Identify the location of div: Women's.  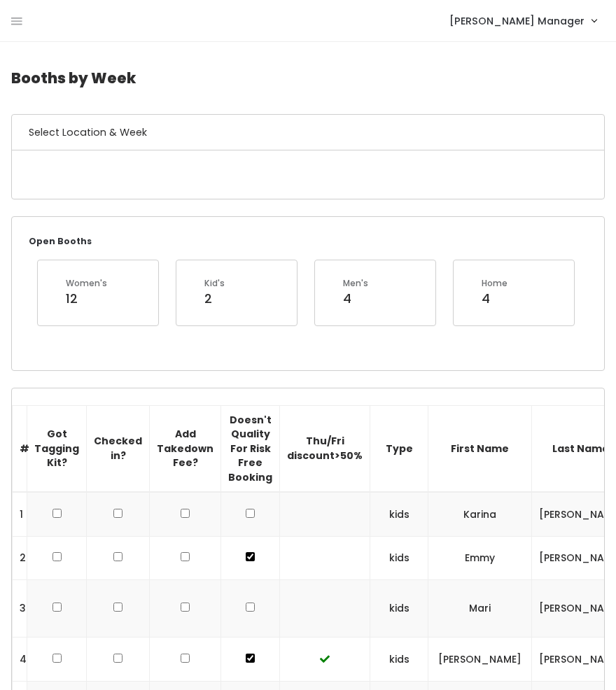
(86, 283).